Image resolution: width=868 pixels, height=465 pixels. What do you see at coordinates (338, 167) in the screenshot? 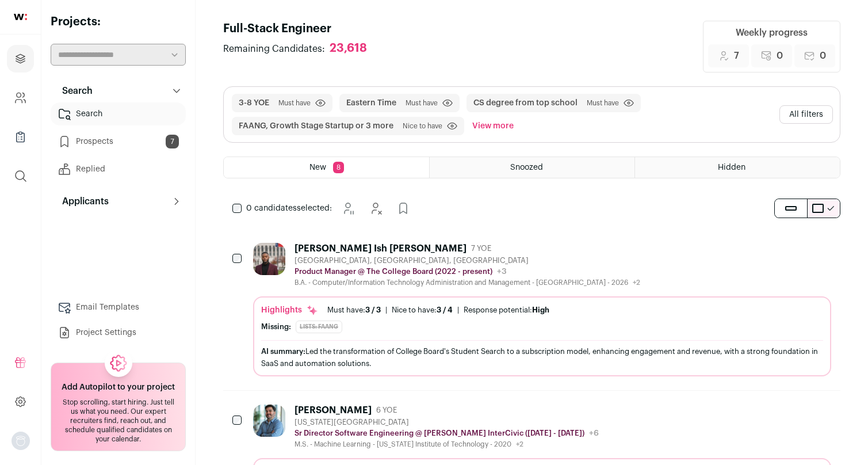
I see `span: 8` at bounding box center [338, 167].